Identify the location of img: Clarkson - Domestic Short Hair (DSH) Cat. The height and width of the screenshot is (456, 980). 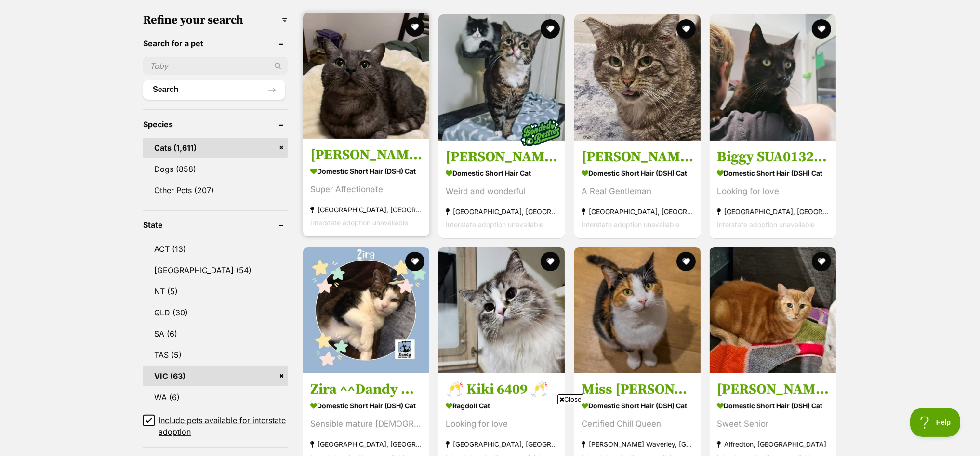
(637, 78).